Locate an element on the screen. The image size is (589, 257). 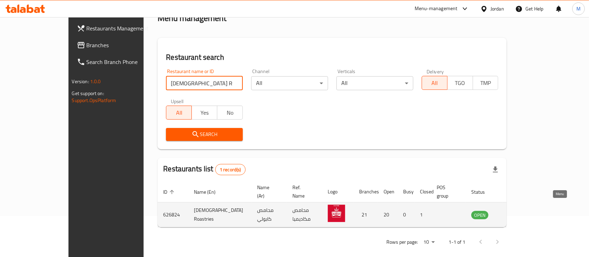
span: 1 record(s) is located at coordinates (230, 170).